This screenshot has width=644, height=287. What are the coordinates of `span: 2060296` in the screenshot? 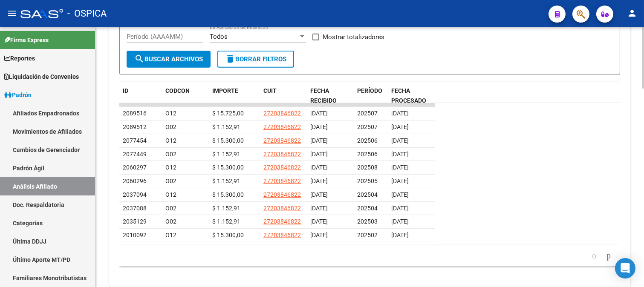 It's located at (135, 181).